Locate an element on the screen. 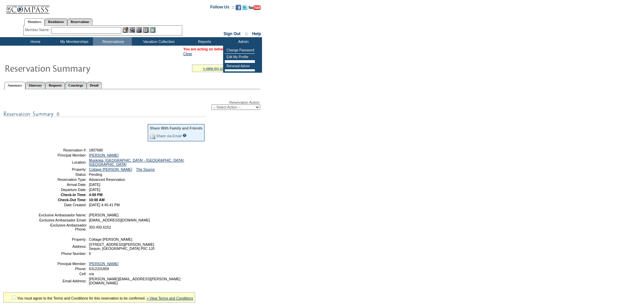 Image resolution: width=644 pixels, height=308 pixels. td: Phone Number: is located at coordinates (63, 254).